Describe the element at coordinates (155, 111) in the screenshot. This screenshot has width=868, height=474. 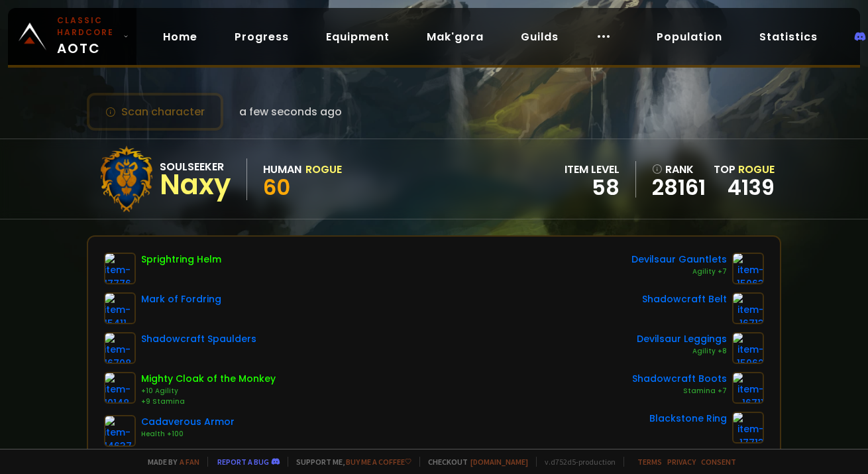
I see `button: Scan character` at that location.